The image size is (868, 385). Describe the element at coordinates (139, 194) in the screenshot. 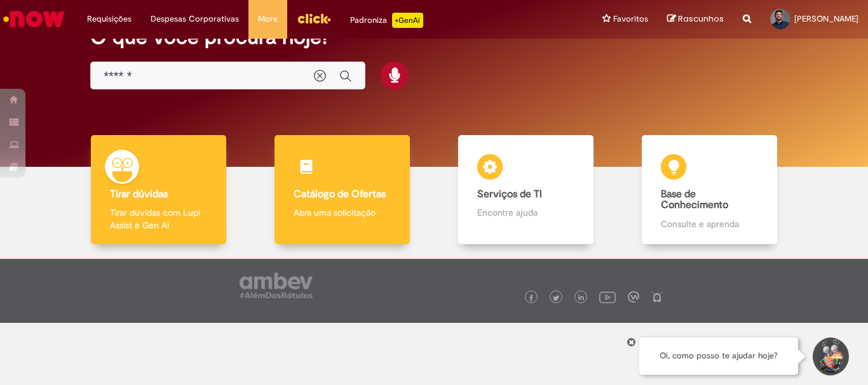

I see `b: Tirar dúvidas` at that location.